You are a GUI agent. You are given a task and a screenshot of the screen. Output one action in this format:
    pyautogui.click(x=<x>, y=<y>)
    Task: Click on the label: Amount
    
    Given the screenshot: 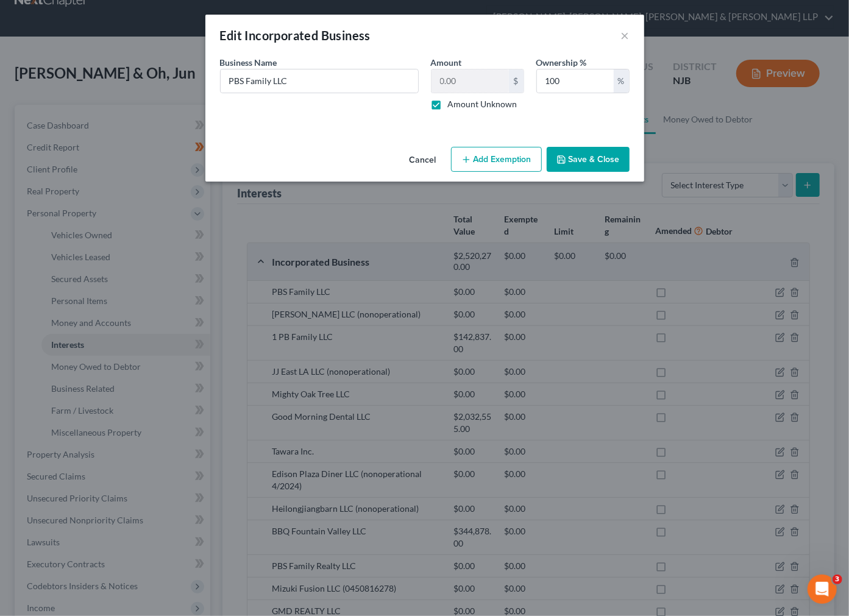 What is the action you would take?
    pyautogui.click(x=446, y=63)
    